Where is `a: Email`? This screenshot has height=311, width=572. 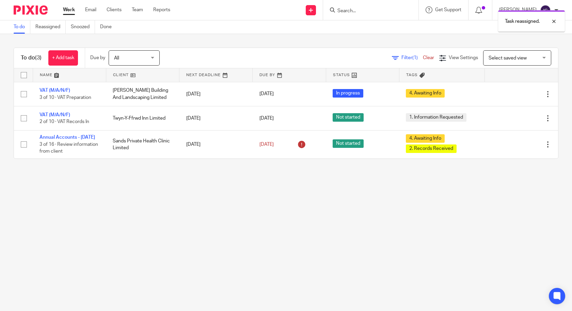 a: Email is located at coordinates (90, 10).